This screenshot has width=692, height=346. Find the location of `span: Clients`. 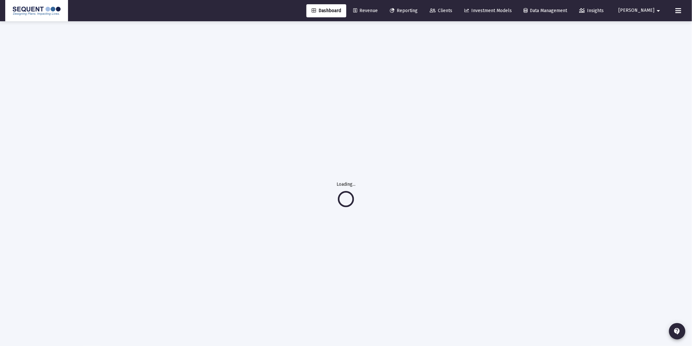

span: Clients is located at coordinates (441, 10).